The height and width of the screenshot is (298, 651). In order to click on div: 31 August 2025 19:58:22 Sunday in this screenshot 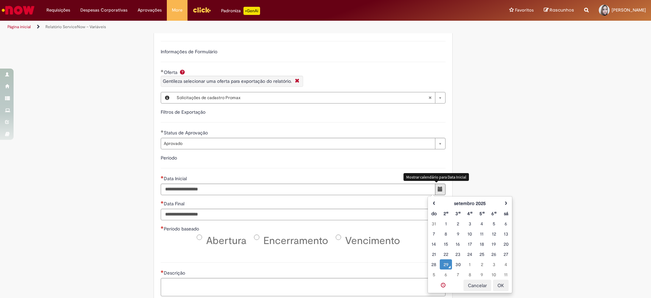, I will do `click(433, 223)`.